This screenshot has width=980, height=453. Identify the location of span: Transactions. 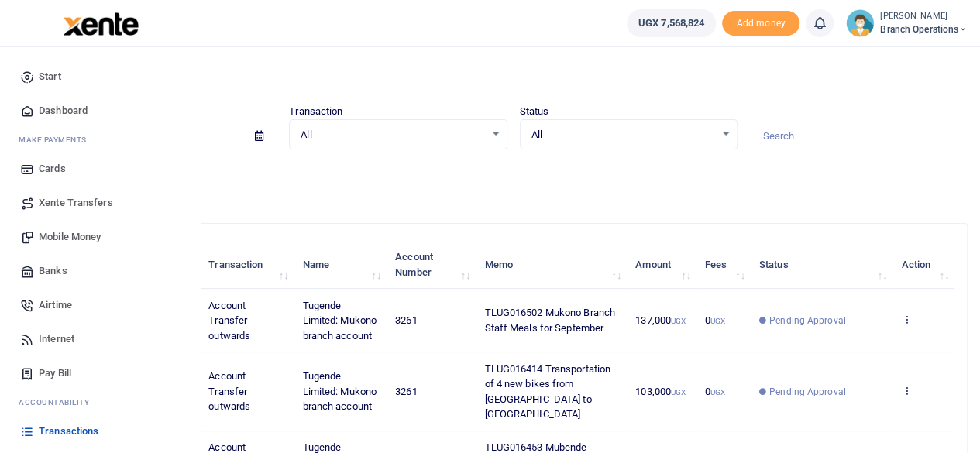
(69, 431).